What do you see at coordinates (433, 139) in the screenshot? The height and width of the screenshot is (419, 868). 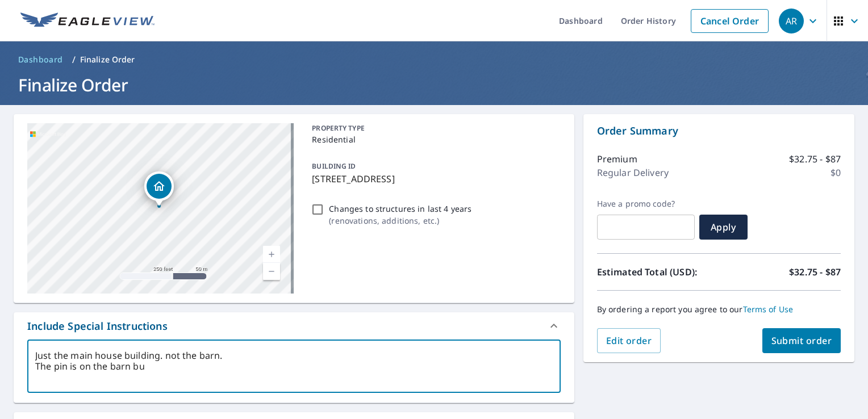 I see `p: Residential` at bounding box center [433, 139].